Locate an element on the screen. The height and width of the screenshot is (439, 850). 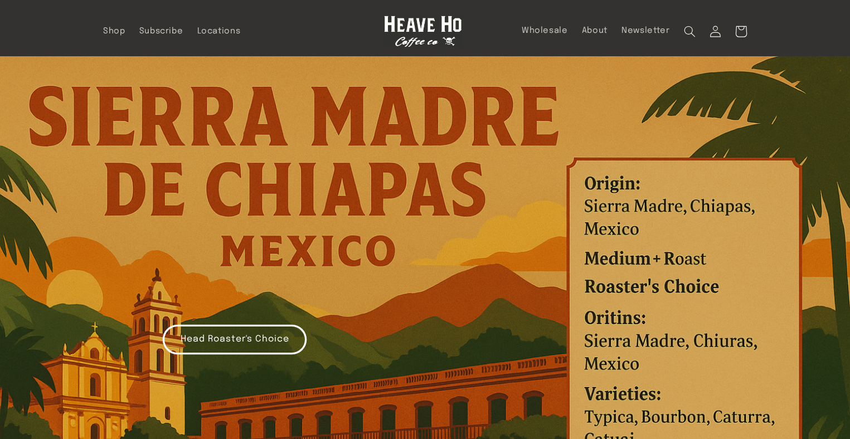
img: Heave Ho Coffee Co is located at coordinates (423, 31).